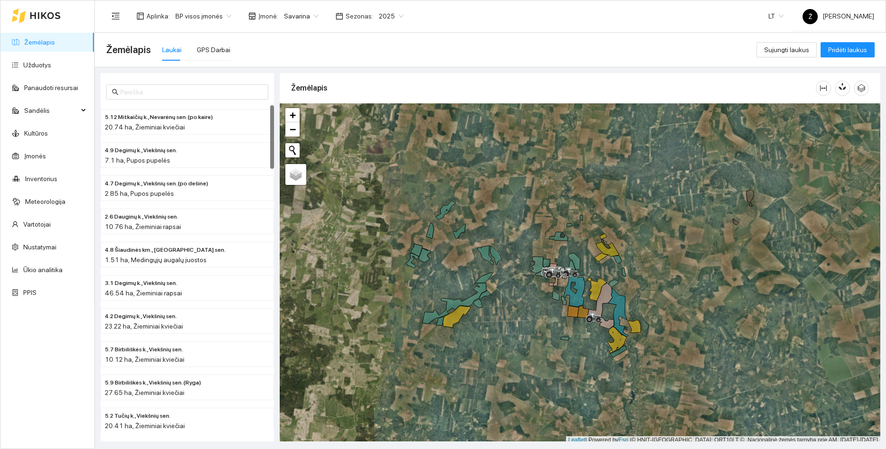 The image size is (886, 449). What do you see at coordinates (577, 440) in the screenshot?
I see `a: Leaflet` at bounding box center [577, 440].